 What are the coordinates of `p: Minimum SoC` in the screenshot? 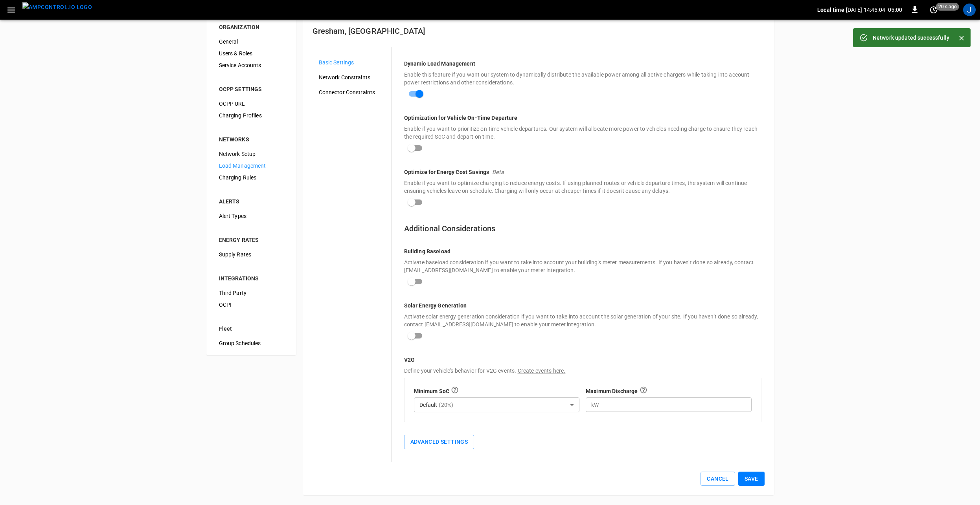 It's located at (432, 391).